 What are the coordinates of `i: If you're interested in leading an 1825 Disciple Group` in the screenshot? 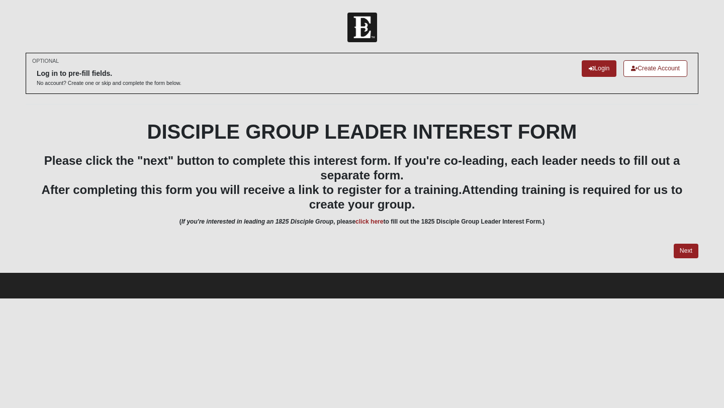 It's located at (257, 222).